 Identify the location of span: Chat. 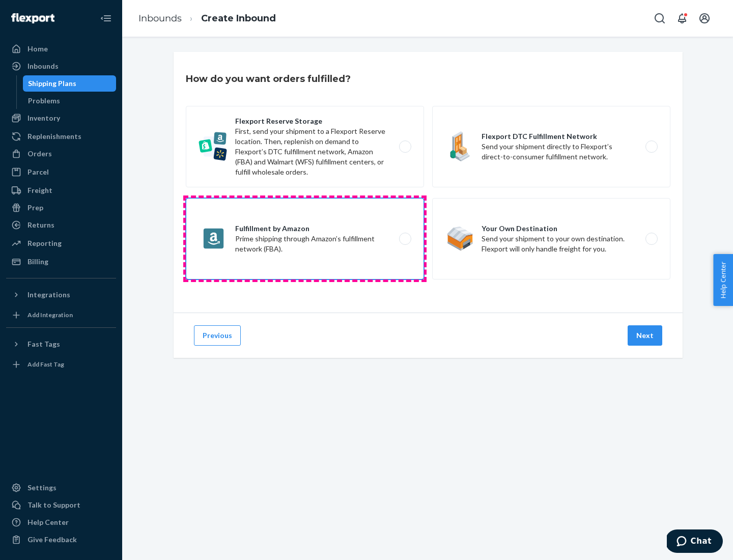
(34, 12).